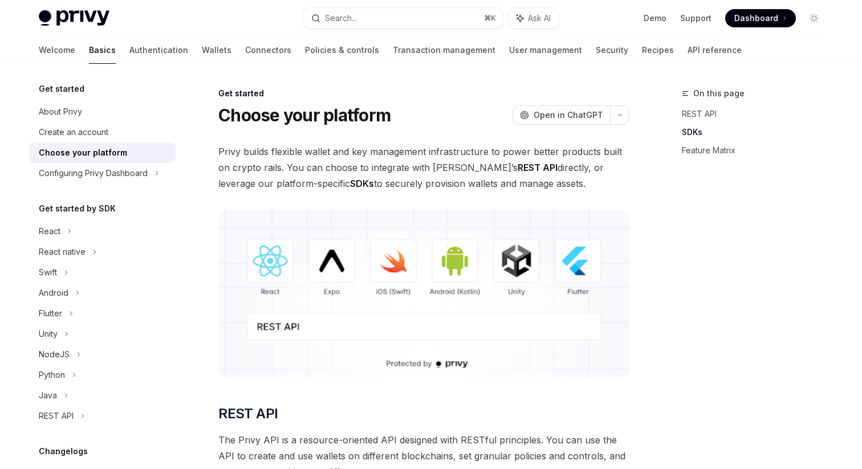  I want to click on a: About Privy, so click(103, 112).